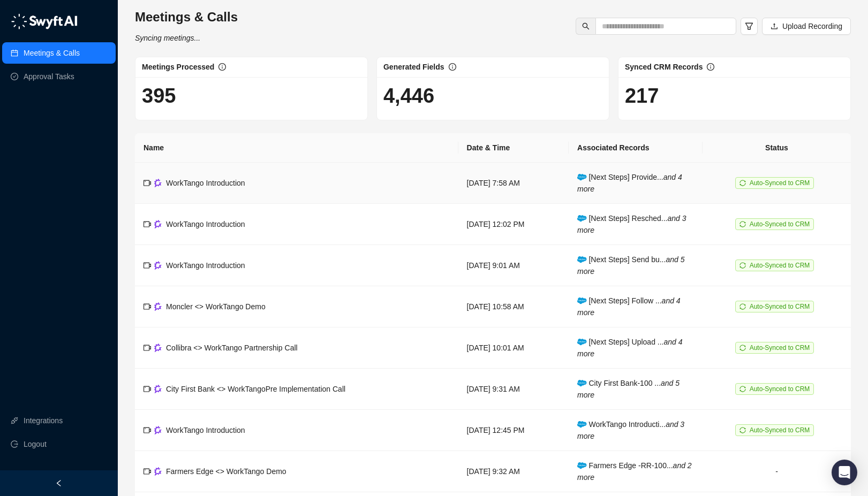 The image size is (868, 496). What do you see at coordinates (35, 444) in the screenshot?
I see `span: Logout` at bounding box center [35, 444].